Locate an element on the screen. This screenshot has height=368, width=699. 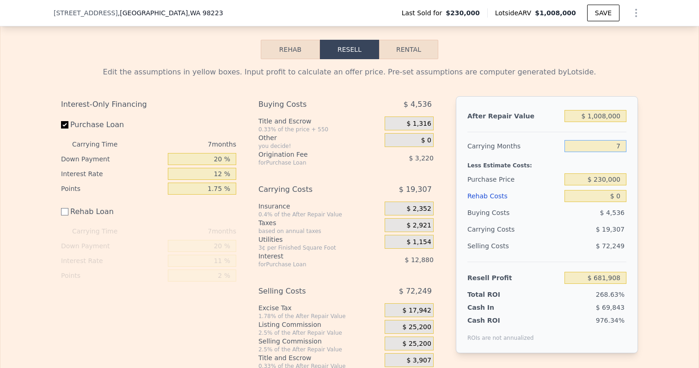
span: $ 1,154 is located at coordinates (418, 242).